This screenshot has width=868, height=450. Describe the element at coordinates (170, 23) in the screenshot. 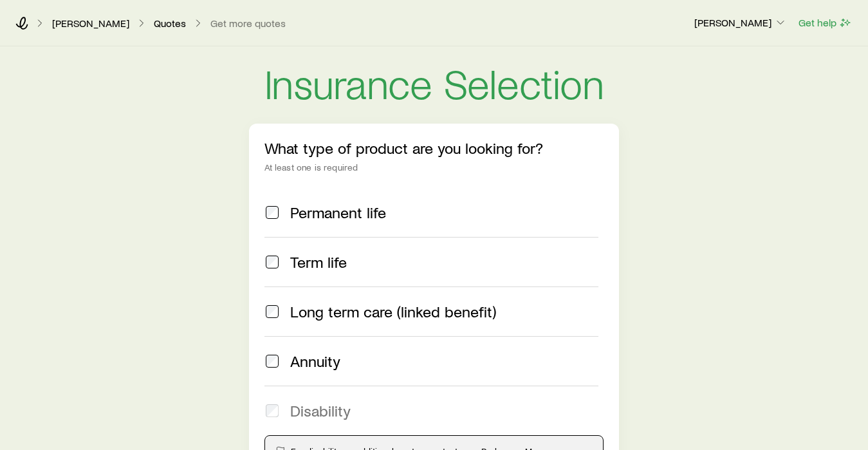

I see `a: Quotes` at that location.